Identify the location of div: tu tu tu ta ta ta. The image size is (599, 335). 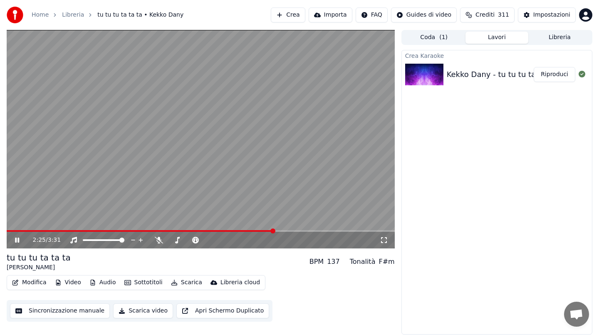
(39, 258).